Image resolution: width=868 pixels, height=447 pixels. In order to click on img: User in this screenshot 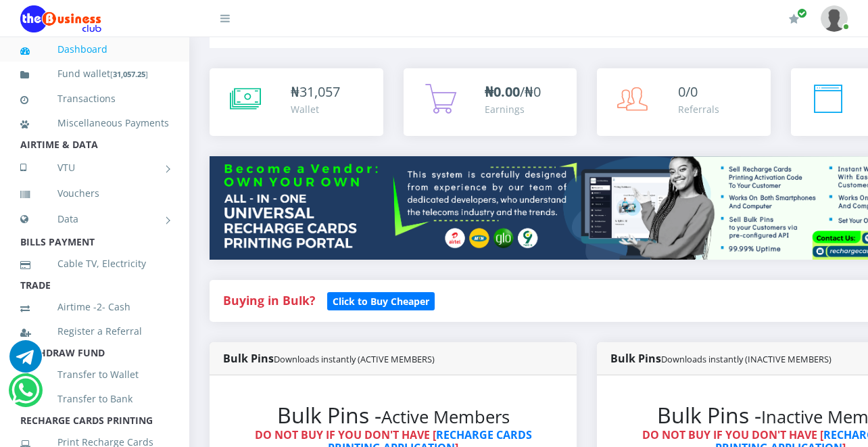, I will do `click(833, 18)`.